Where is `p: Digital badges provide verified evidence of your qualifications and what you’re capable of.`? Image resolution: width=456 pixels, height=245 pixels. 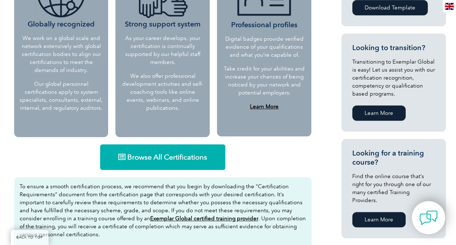
p: Digital badges provide verified evidence of your qualifications and what you’re capable of. is located at coordinates (264, 47).